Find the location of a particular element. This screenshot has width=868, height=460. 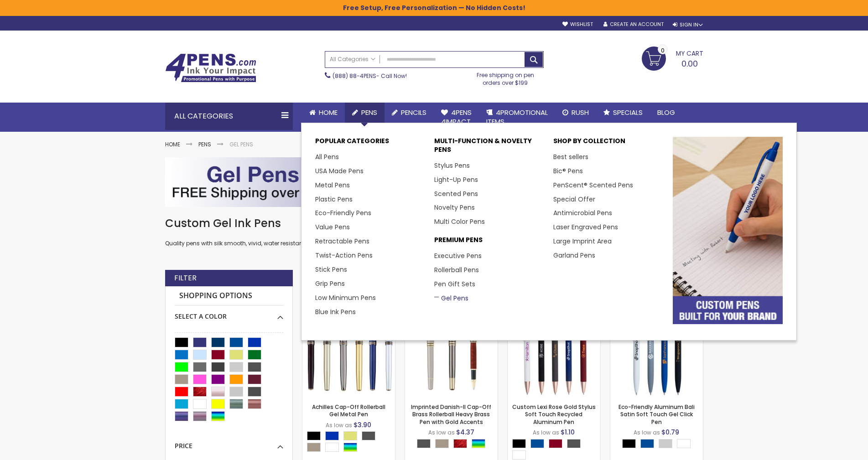

span: 0 is located at coordinates (663, 51).